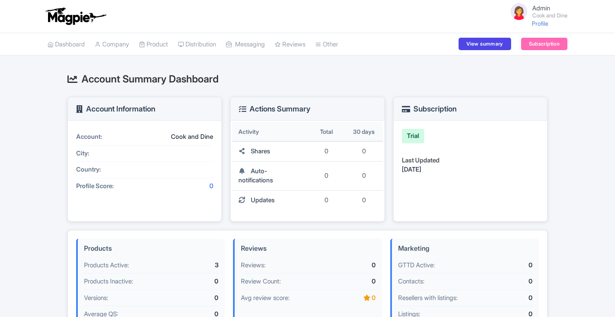 This screenshot has width=615, height=317. I want to click on div: Country:, so click(107, 169).